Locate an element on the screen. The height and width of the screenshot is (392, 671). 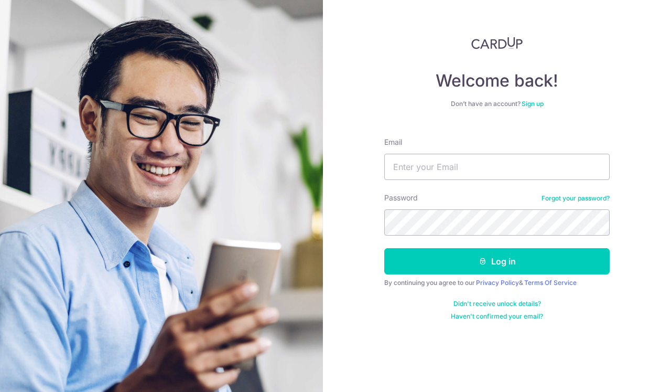
a: Haven't confirmed your email? is located at coordinates (497, 316).